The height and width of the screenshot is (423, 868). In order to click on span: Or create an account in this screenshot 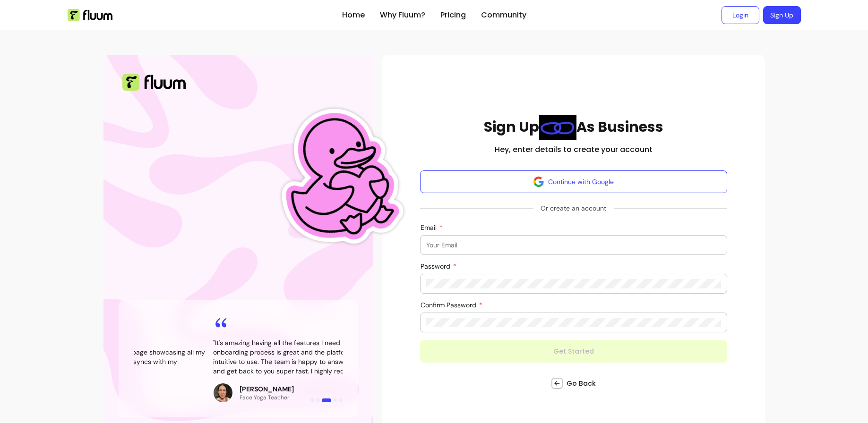, I will do `click(573, 208)`.